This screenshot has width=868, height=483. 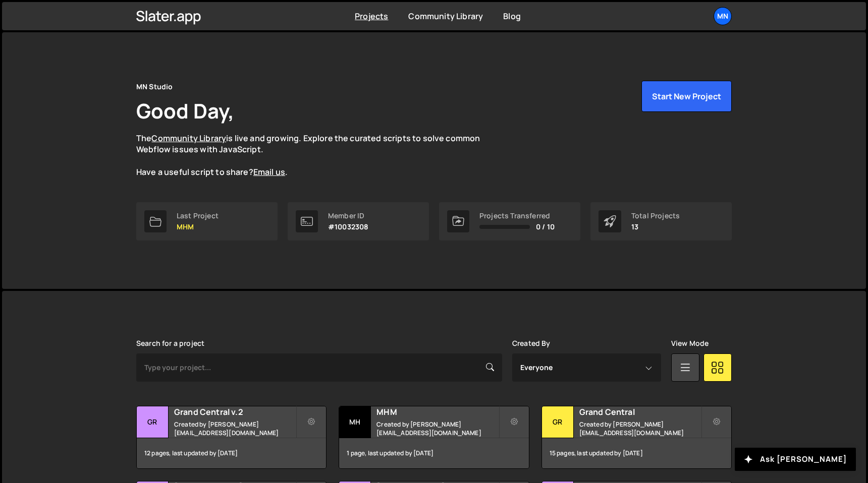 I want to click on p: 13, so click(x=655, y=227).